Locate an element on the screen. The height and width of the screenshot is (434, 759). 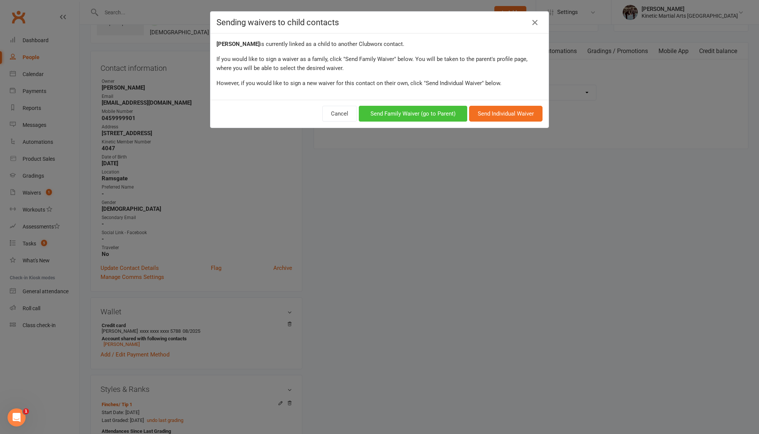
span: 1 is located at coordinates (26, 411).